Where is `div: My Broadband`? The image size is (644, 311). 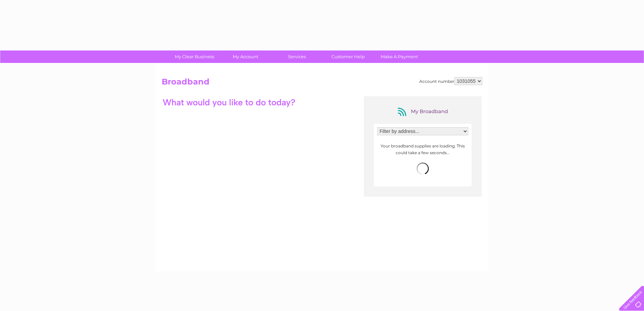
div: My Broadband is located at coordinates (423, 112).